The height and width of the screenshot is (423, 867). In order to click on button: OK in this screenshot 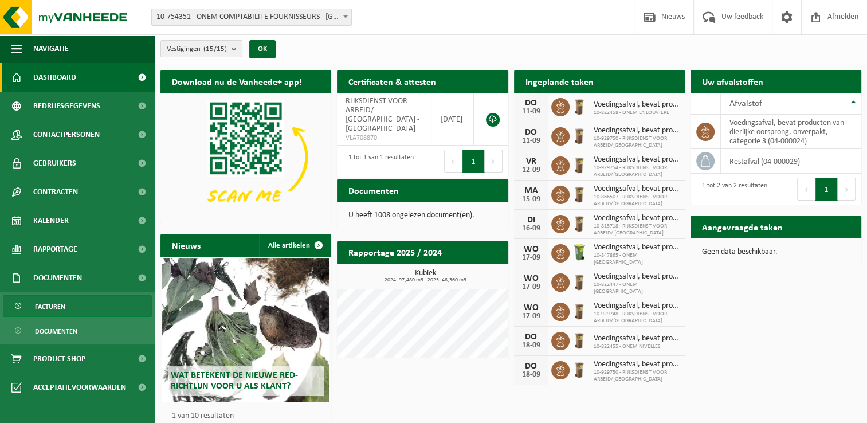, I will do `click(262, 49)`.